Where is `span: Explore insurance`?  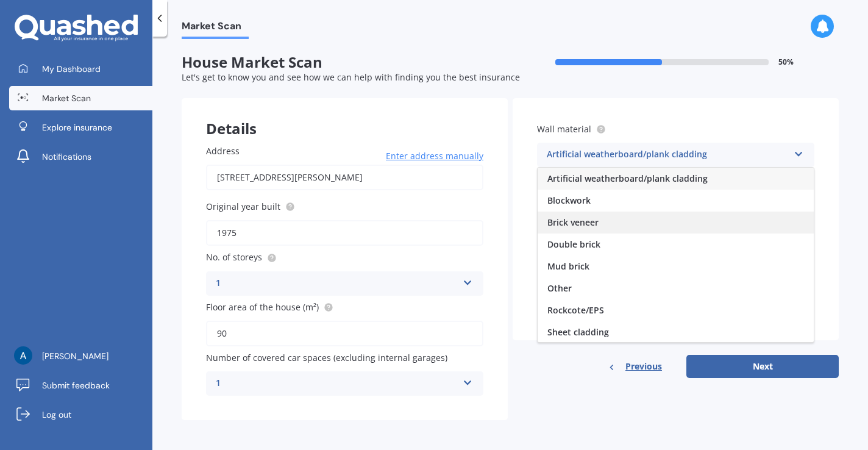 span: Explore insurance is located at coordinates (77, 128).